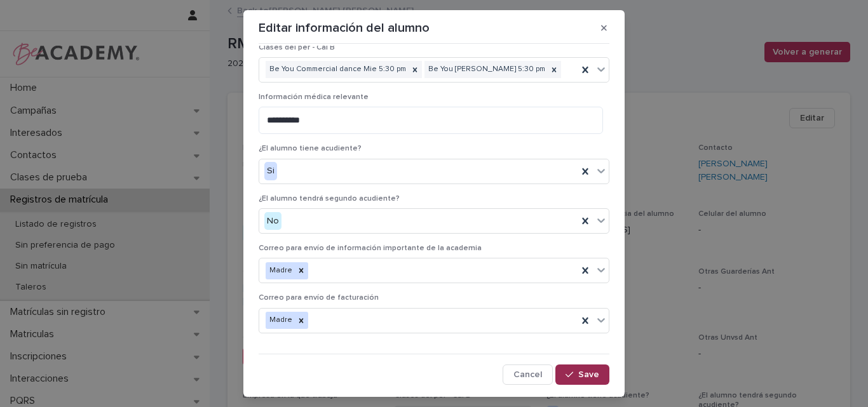 This screenshot has width=868, height=407. Describe the element at coordinates (344, 28) in the screenshot. I see `p: Editar información del alumno` at that location.